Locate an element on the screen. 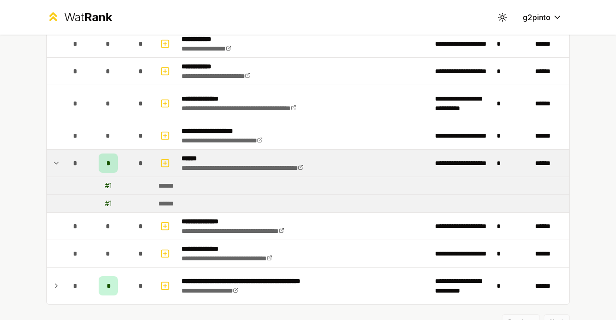 This screenshot has width=616, height=320. div: Wat is located at coordinates (88, 17).